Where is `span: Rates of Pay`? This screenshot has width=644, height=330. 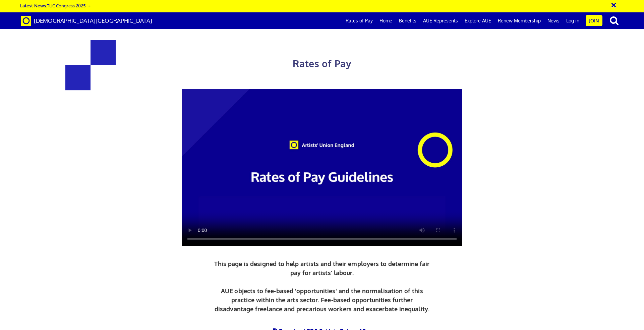
span: Rates of Pay is located at coordinates (322, 64).